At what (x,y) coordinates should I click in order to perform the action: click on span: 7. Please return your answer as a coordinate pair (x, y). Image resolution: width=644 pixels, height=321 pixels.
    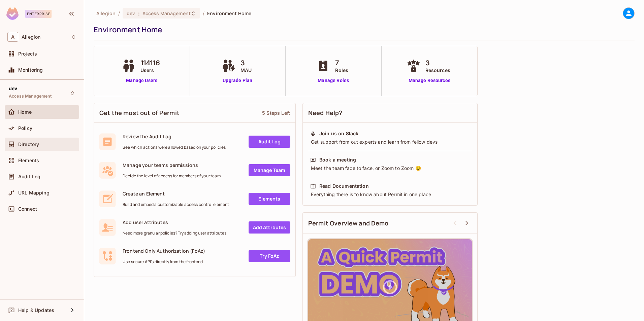
    Looking at the image, I should click on (341, 63).